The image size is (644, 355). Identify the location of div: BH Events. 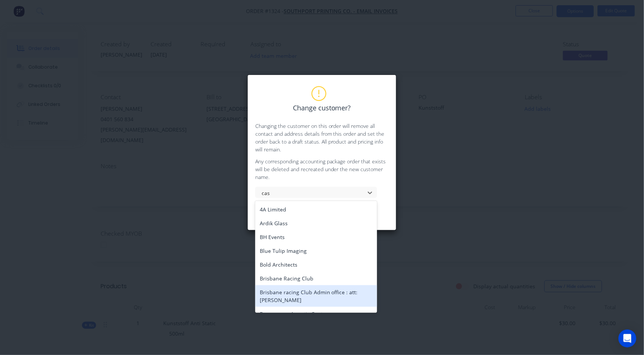
(316, 237).